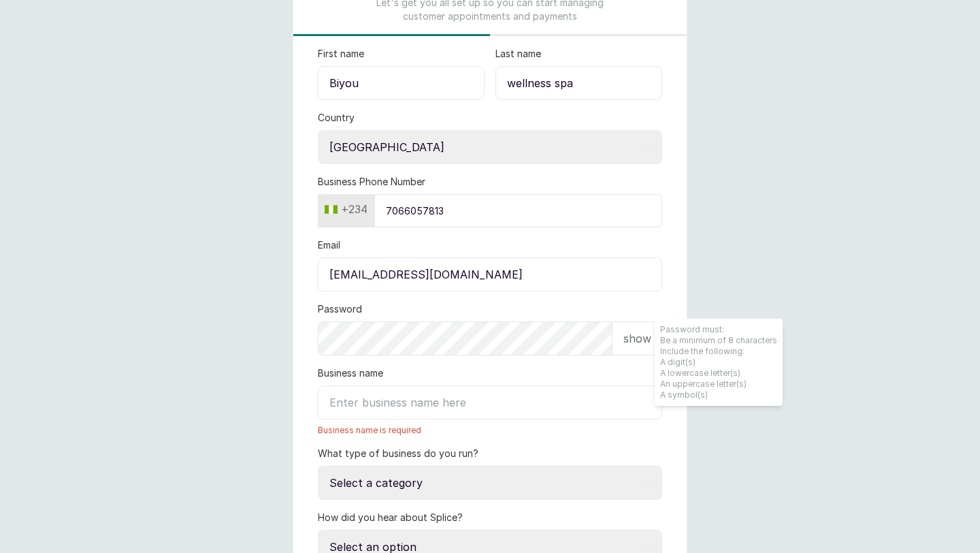 Image resolution: width=980 pixels, height=553 pixels. Describe the element at coordinates (329, 246) in the screenshot. I see `label: Email` at that location.